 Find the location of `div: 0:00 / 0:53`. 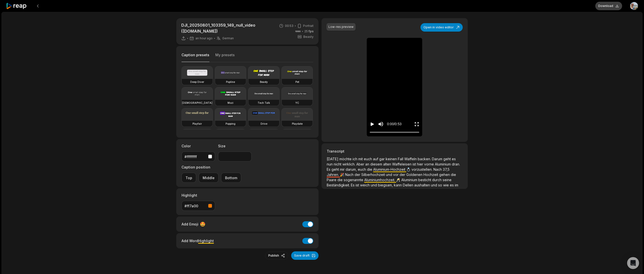

div: 0:00 / 0:53 is located at coordinates (394, 124).